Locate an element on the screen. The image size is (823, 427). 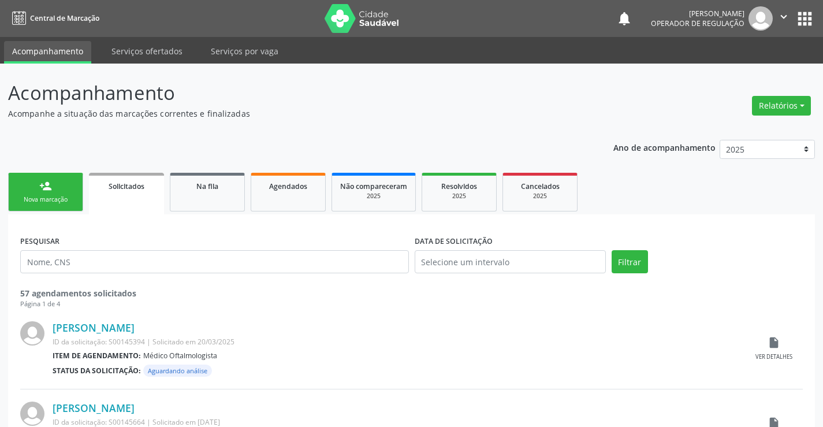
div: Nova marcação is located at coordinates (46, 199).